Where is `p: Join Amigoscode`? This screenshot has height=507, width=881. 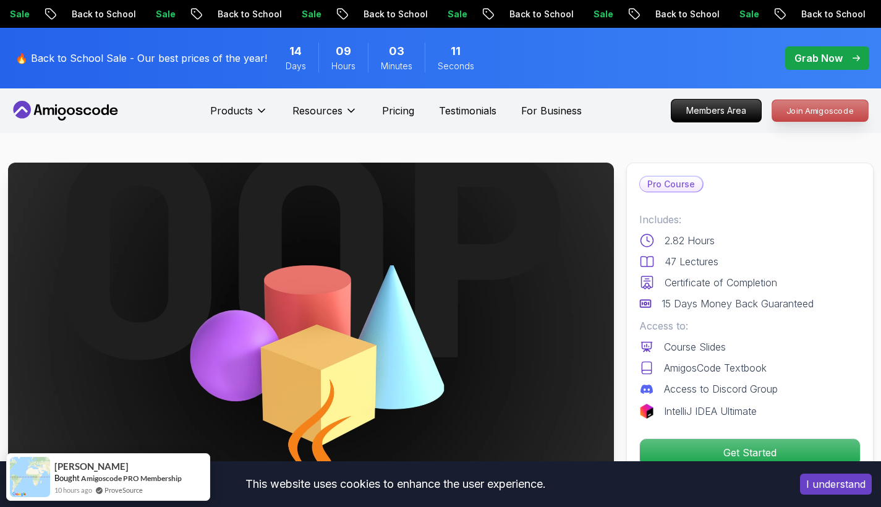 p: Join Amigoscode is located at coordinates (820, 111).